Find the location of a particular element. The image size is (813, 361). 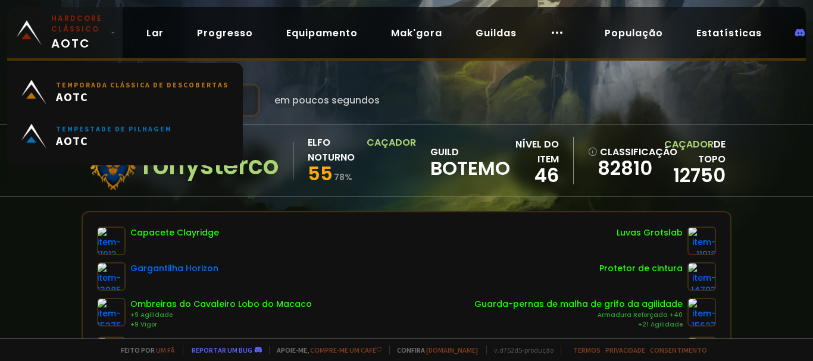

a: População is located at coordinates (634, 33).